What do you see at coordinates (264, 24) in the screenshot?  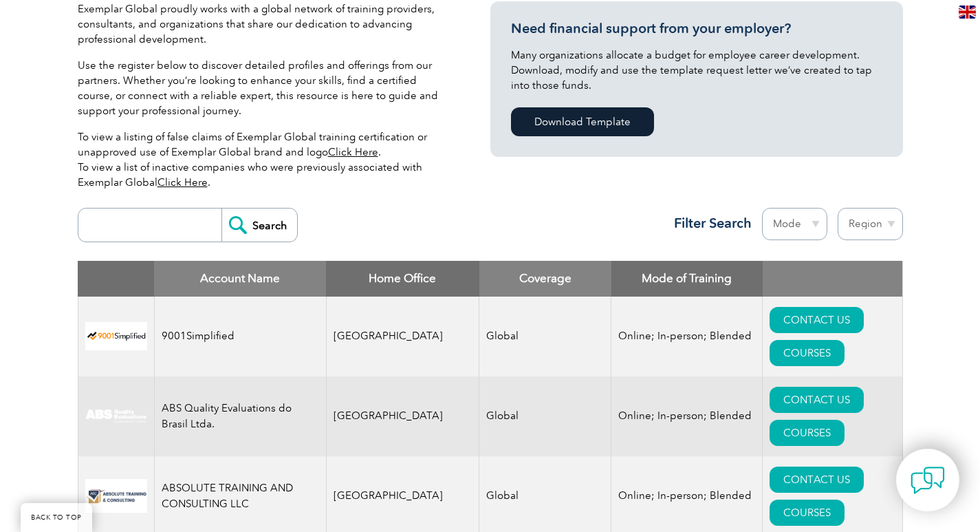 I see `p: Exemplar Global proudly works with a global network of training providers, consultants, and organ...` at bounding box center [264, 24].